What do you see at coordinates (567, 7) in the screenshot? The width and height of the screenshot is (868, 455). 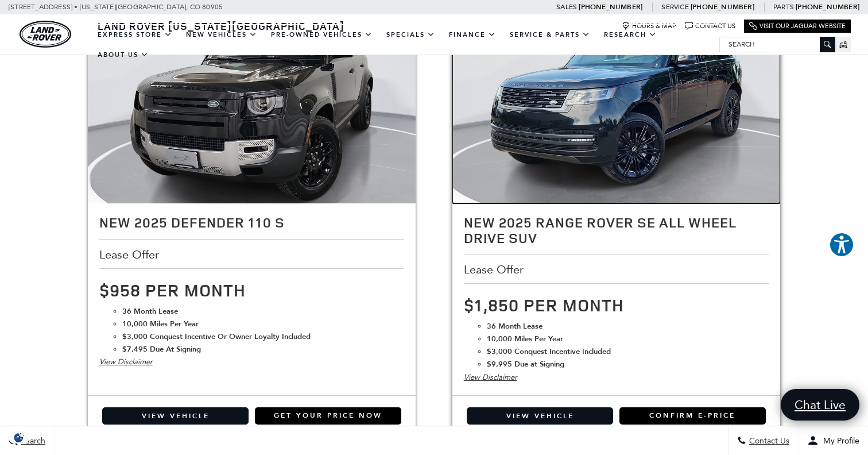 I see `span: Sales` at bounding box center [567, 7].